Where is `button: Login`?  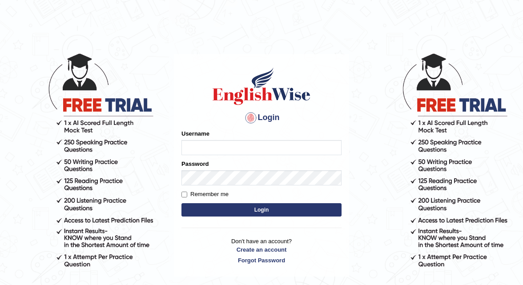
button: Login is located at coordinates (261, 210).